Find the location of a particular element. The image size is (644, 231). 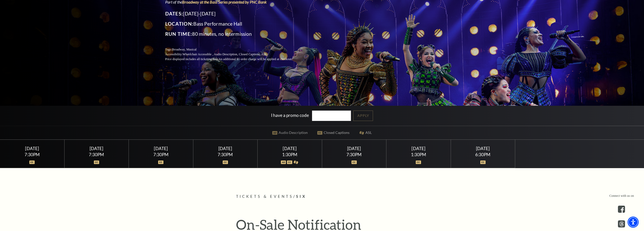

p: 80 minutes, no intermission is located at coordinates (235, 34).